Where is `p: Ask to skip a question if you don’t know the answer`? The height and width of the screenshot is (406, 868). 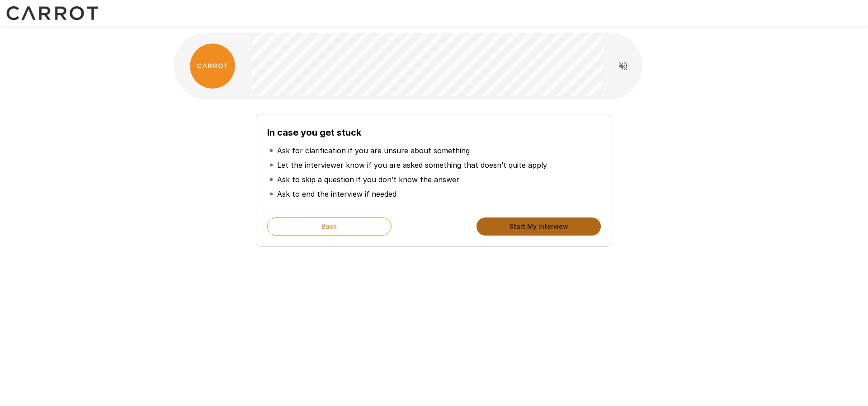 p: Ask to skip a question if you don’t know the answer is located at coordinates (368, 180).